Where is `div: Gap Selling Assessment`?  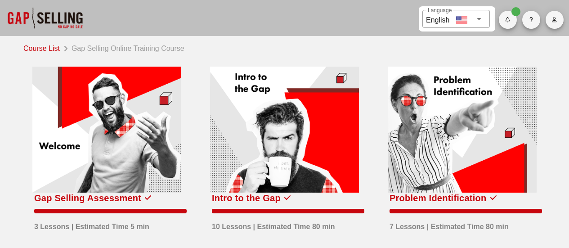
div: Gap Selling Assessment is located at coordinates (88, 198).